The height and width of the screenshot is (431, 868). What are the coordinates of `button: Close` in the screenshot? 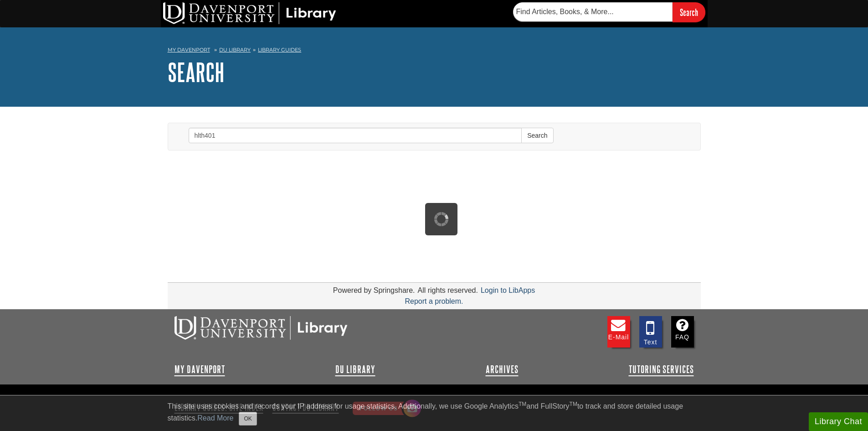 It's located at (248, 418).